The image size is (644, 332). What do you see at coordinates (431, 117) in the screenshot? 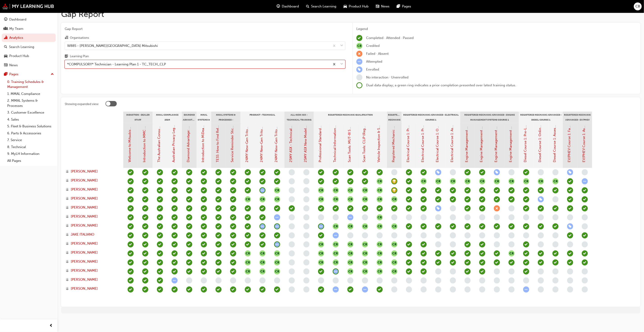
I see `div: Registered Mechanic Advanced - Electrical Course 1` at bounding box center [431, 117].